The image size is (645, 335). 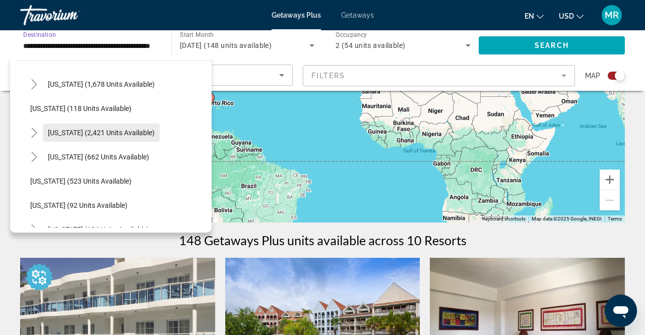 What do you see at coordinates (34, 157) in the screenshot?
I see `button: Toggle New Hampshire (662 units available)` at bounding box center [34, 157].